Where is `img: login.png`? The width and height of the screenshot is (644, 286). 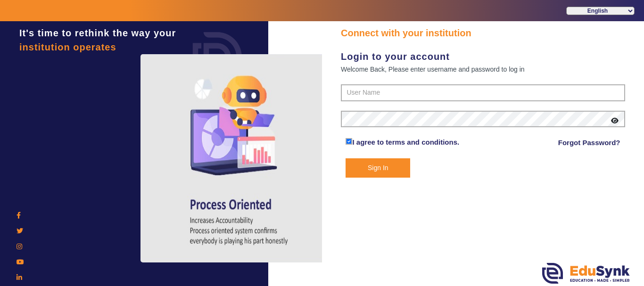
img: login.png is located at coordinates (217, 57).